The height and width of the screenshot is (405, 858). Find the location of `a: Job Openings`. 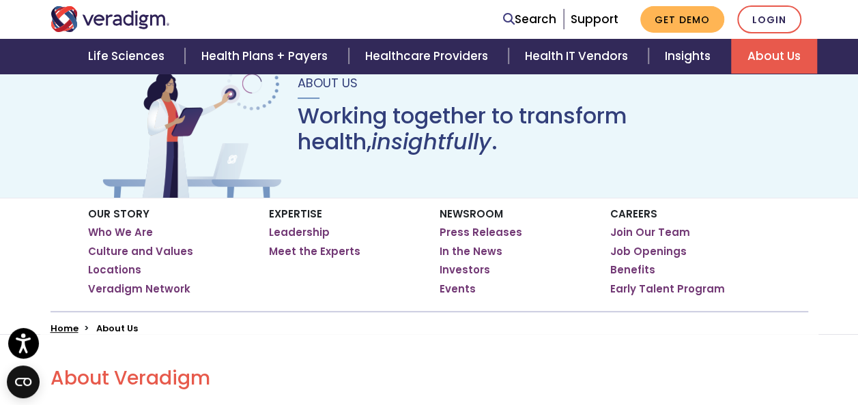

a: Job Openings is located at coordinates (648, 252).